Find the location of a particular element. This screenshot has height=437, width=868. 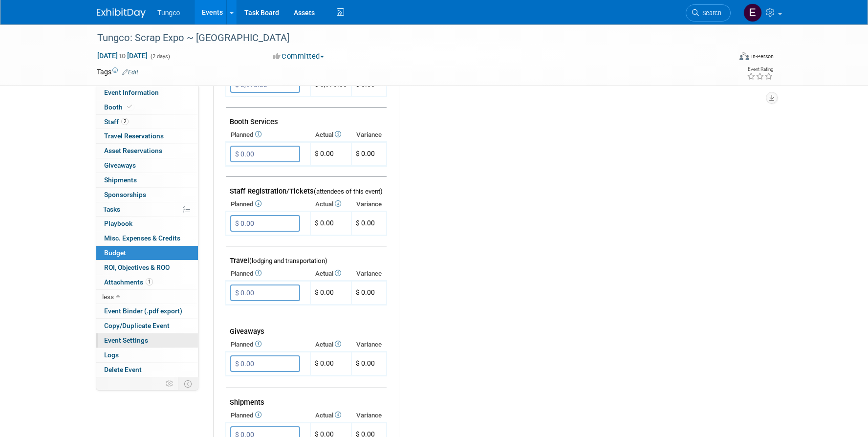

a: Event Settings is located at coordinates (147, 340).